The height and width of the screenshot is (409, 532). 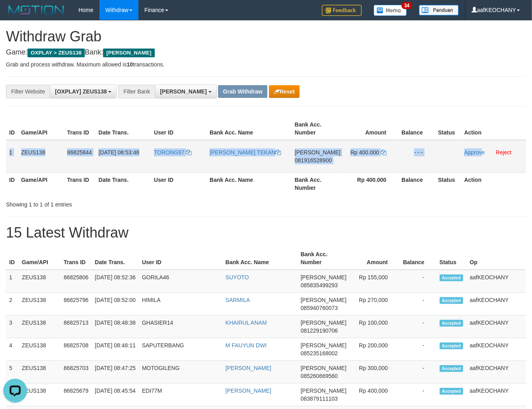 What do you see at coordinates (319, 285) in the screenshot?
I see `span: Copy 085835499293 to clipboard` at bounding box center [319, 285].